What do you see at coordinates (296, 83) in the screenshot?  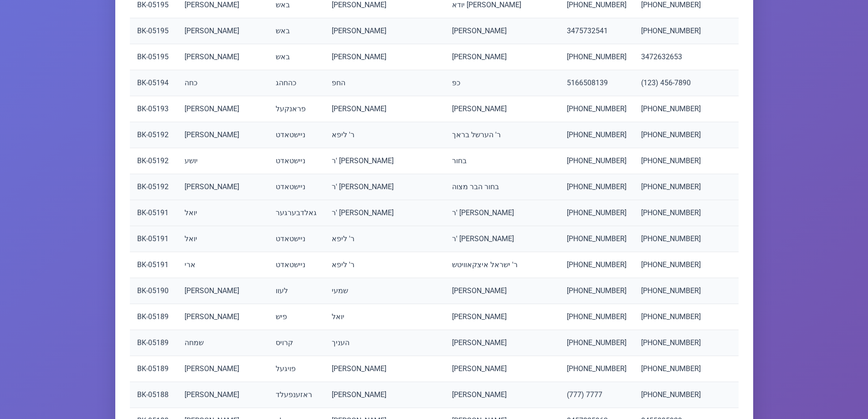 I see `td: כהחהג` at bounding box center [296, 83].